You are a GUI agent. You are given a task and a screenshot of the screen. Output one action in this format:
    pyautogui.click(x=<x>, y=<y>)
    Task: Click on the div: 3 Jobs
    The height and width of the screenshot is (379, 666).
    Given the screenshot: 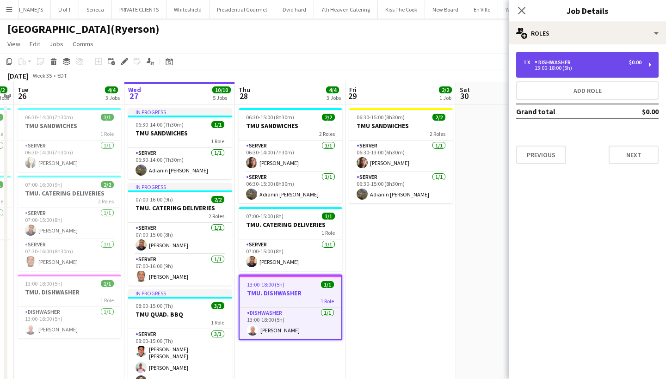 What is the action you would take?
    pyautogui.click(x=112, y=98)
    